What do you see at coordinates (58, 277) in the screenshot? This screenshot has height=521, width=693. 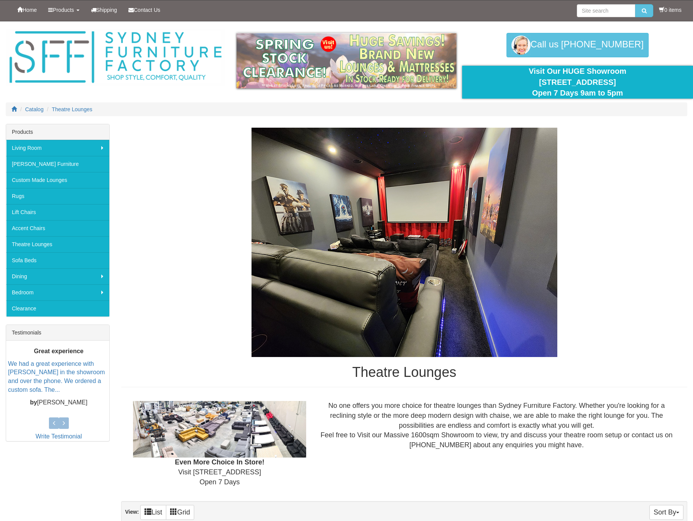 I see `a: Dining` at bounding box center [58, 277].